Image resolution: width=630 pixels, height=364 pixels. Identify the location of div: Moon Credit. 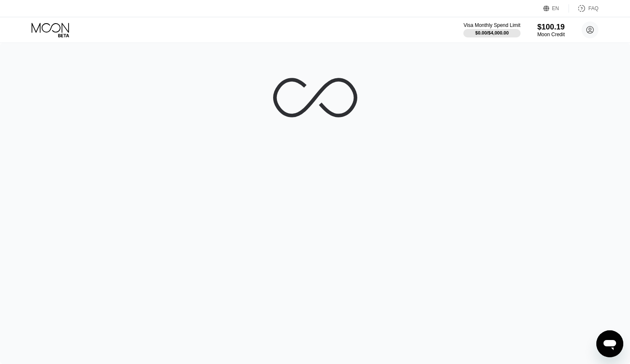
(551, 35).